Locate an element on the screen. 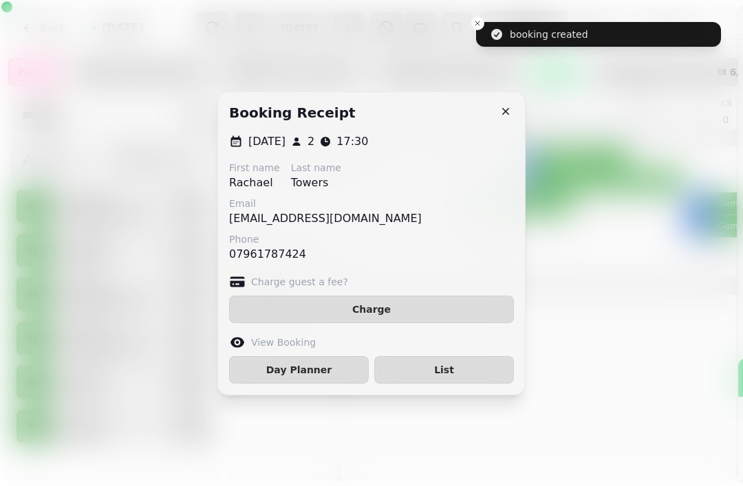 The height and width of the screenshot is (486, 743). span: Day Planner is located at coordinates (299, 370).